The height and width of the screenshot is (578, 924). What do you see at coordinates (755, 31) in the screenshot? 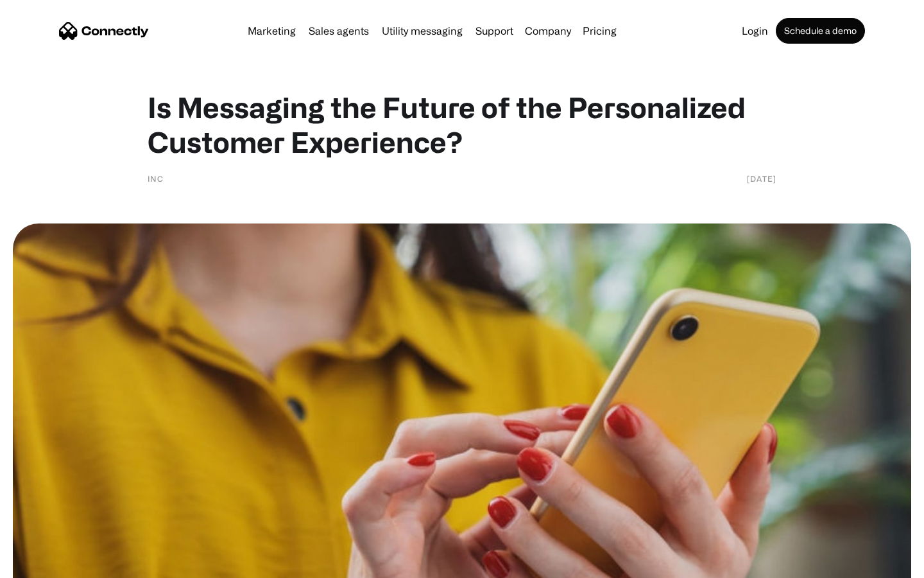
I see `a: Login` at bounding box center [755, 31].